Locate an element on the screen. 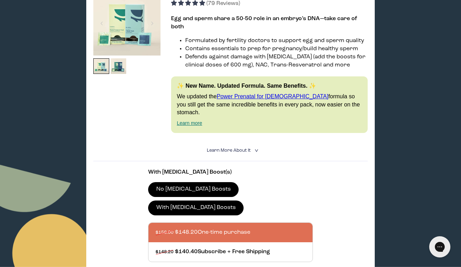 This screenshot has width=461, height=267. li: Formulated by fertility doctors to support egg and sperm quality is located at coordinates (277, 41).